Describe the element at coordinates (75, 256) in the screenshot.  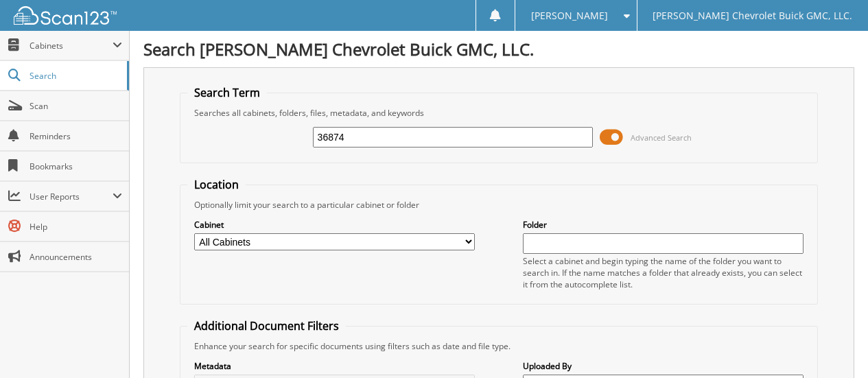
I see `span: Announcements` at that location.